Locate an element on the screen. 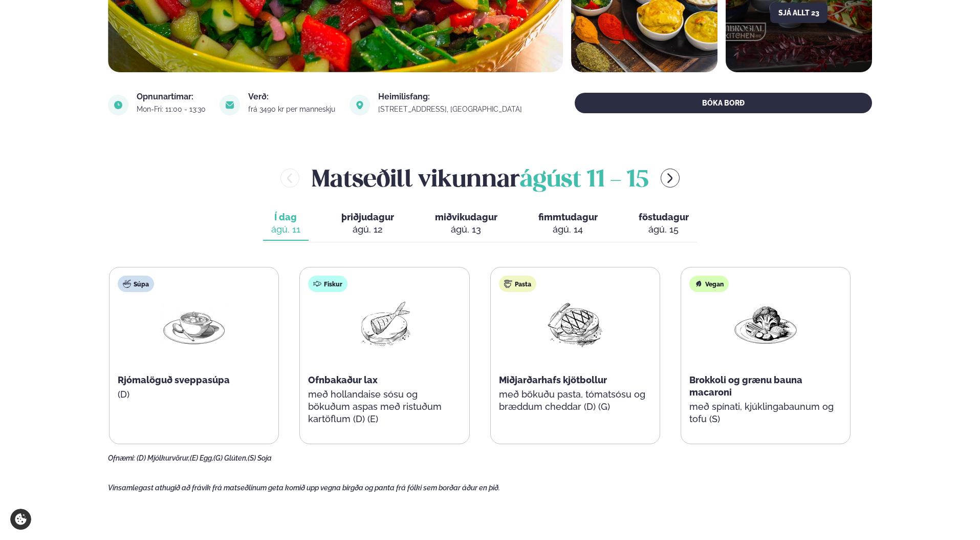 This screenshot has width=980, height=540. div: Fiskur is located at coordinates (327, 283).